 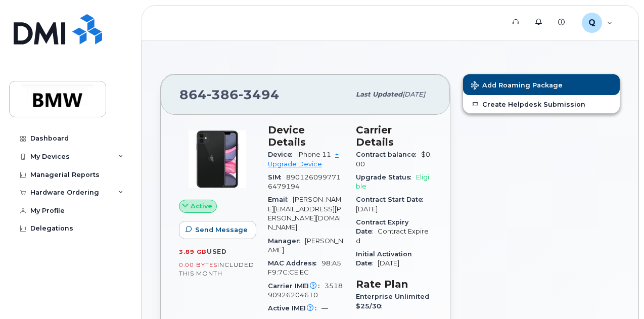 I want to click on span: Carrier IMEI, so click(x=296, y=286).